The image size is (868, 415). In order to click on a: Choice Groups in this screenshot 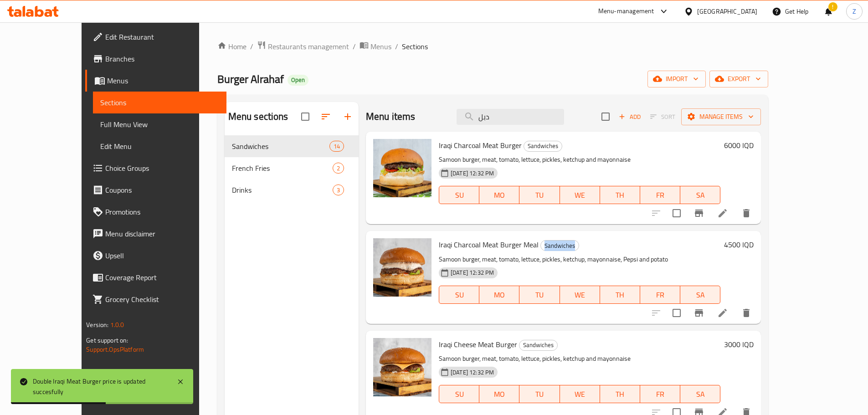, I will do `click(156, 168)`.